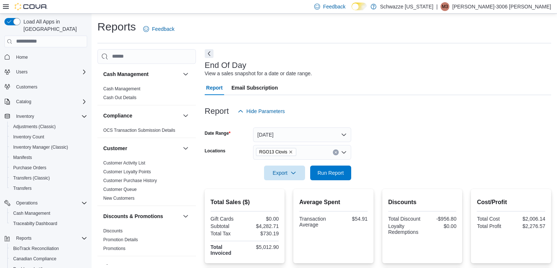 The height and width of the screenshot is (268, 557). What do you see at coordinates (35, 258) in the screenshot?
I see `a: Canadian Compliance` at bounding box center [35, 258].